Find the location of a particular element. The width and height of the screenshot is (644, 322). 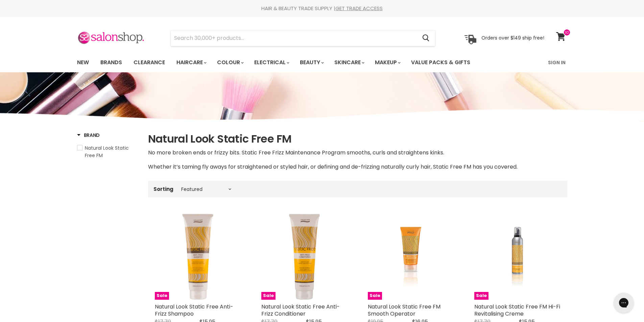

a: Natural Look Static Free FM Smooth Operator is located at coordinates (404, 310).